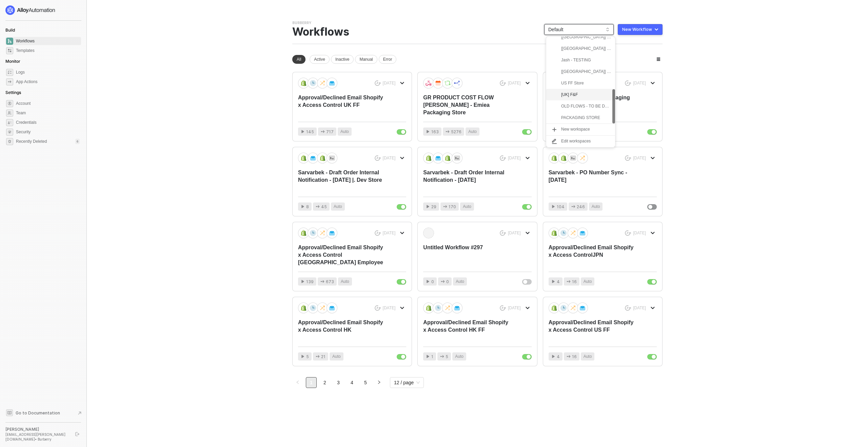 The image size is (868, 447). I want to click on div: Approval/Declined Email Shopify x Access ControlJPN, so click(592, 255).